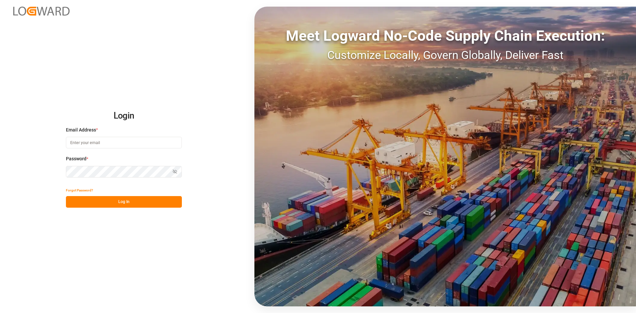 Image resolution: width=636 pixels, height=313 pixels. Describe the element at coordinates (445, 36) in the screenshot. I see `div: Meet Logward No-Code Supply Chain Execution:` at that location.